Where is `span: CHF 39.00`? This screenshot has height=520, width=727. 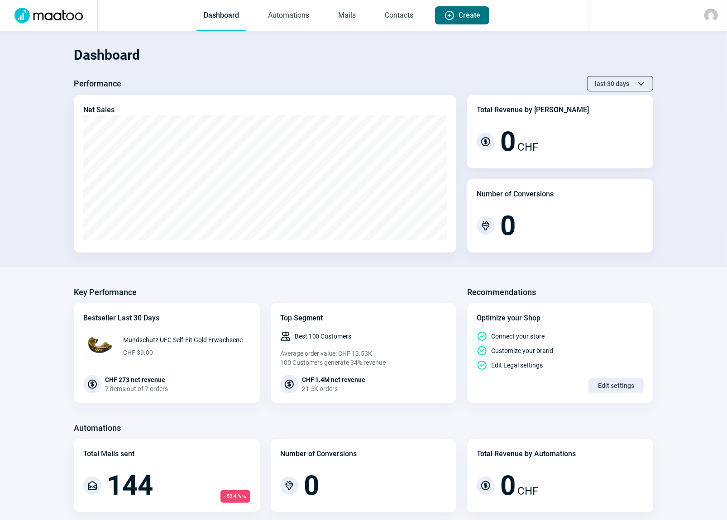 span: CHF 39.00 is located at coordinates (183, 353).